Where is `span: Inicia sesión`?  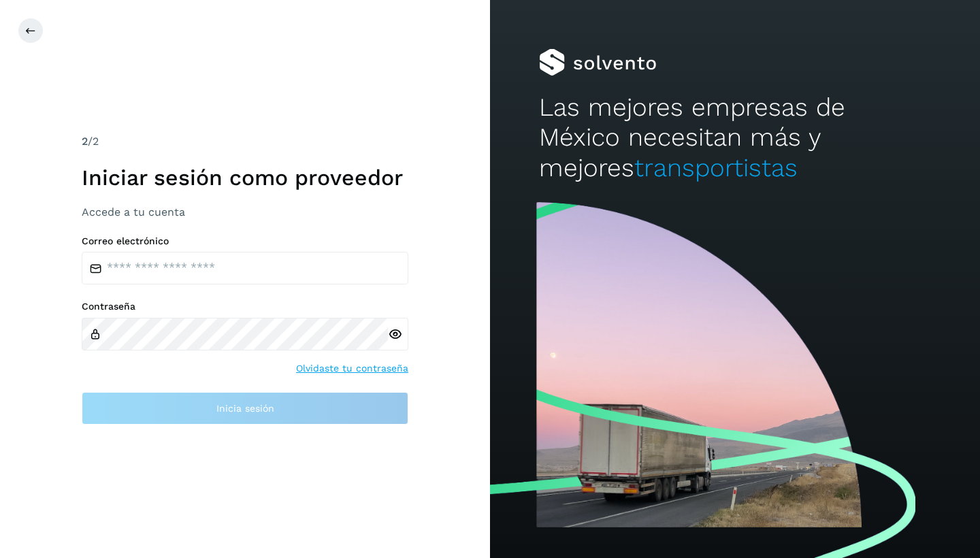 span: Inicia sesión is located at coordinates (245, 408).